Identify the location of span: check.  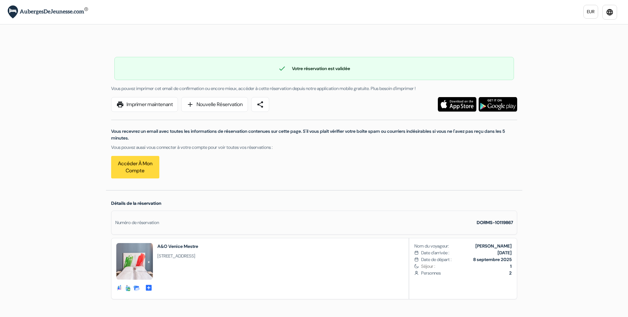
(282, 68).